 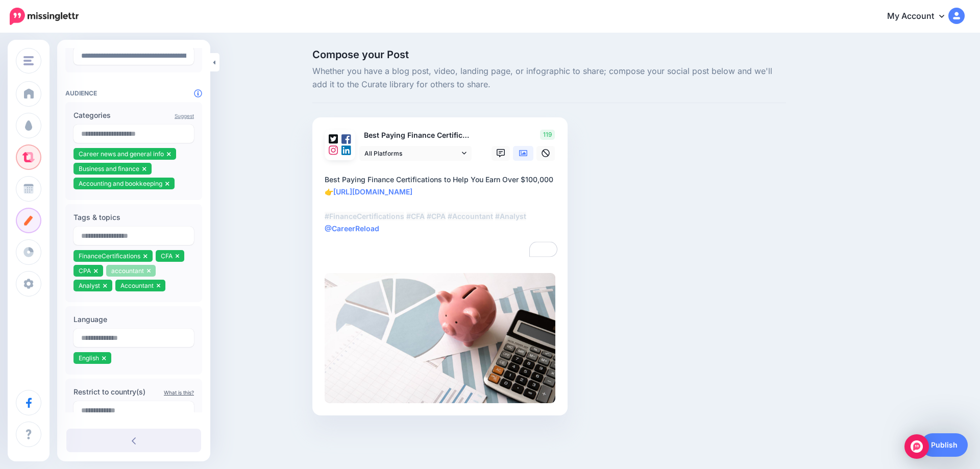 What do you see at coordinates (133, 115) in the screenshot?
I see `label: Categories` at bounding box center [133, 115].